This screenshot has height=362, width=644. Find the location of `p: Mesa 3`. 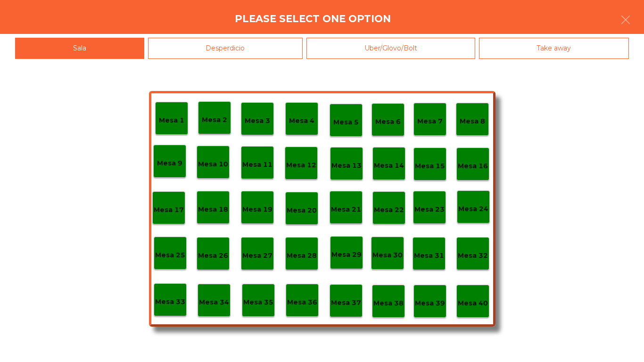

p: Mesa 3 is located at coordinates (258, 121).